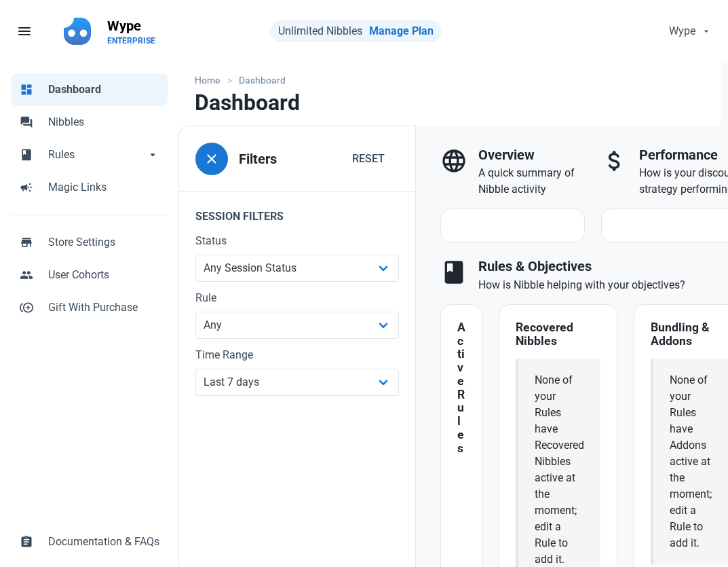  I want to click on button: Reset, so click(368, 159).